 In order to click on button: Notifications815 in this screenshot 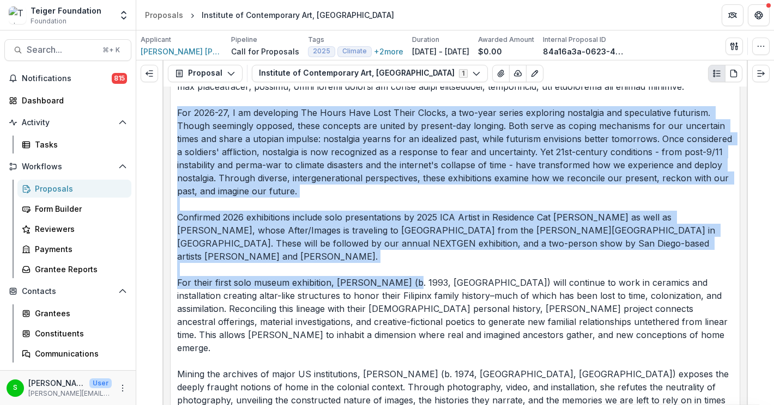, I will do `click(68, 78)`.